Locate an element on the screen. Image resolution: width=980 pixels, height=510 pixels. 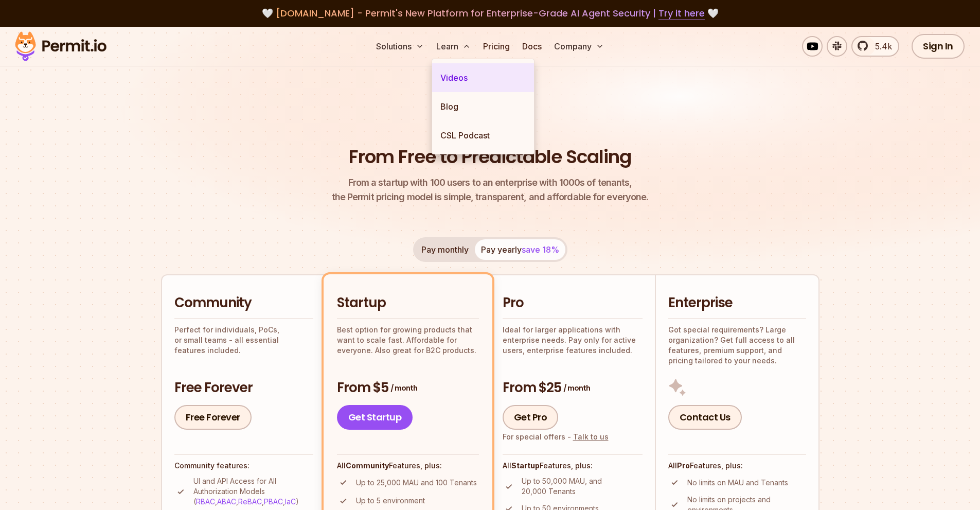
img: Permit logo is located at coordinates (61, 46).